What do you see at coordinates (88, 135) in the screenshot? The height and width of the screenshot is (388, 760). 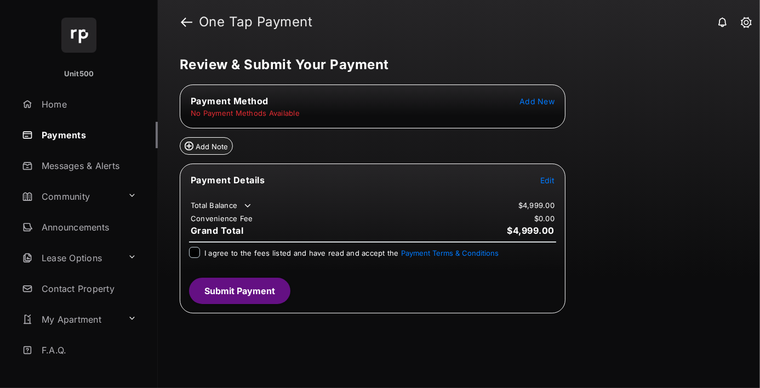 I see `a: Payments` at bounding box center [88, 135].